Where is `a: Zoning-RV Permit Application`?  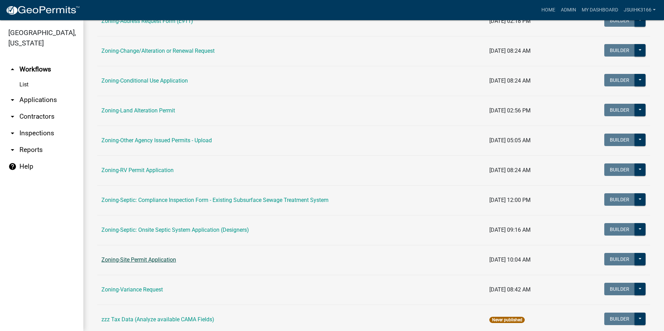
a: Zoning-RV Permit Application is located at coordinates (137, 170).